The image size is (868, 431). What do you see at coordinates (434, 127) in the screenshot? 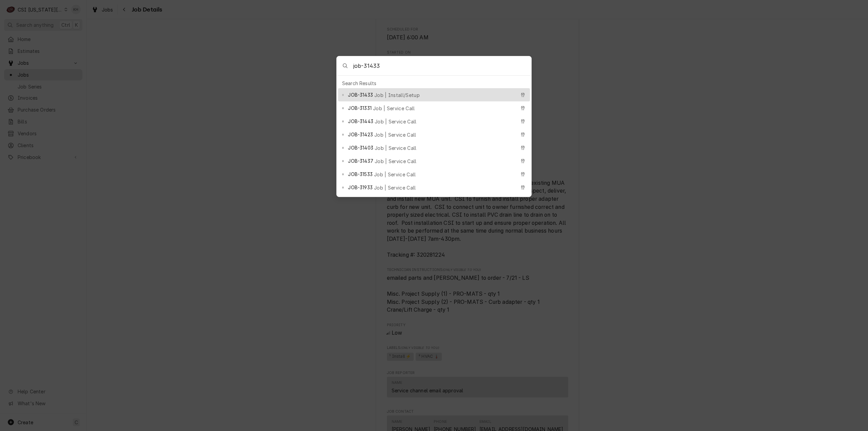
I see `div: Global Command Menu` at bounding box center [434, 127].